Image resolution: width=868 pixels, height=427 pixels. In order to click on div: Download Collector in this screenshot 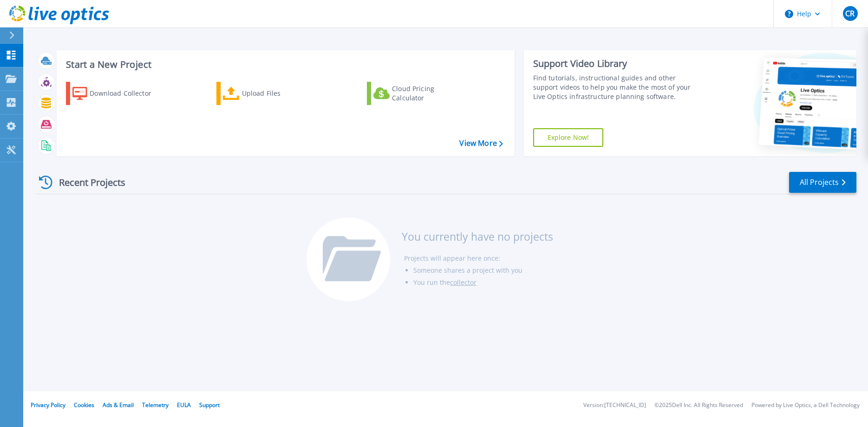, I will do `click(127, 93)`.